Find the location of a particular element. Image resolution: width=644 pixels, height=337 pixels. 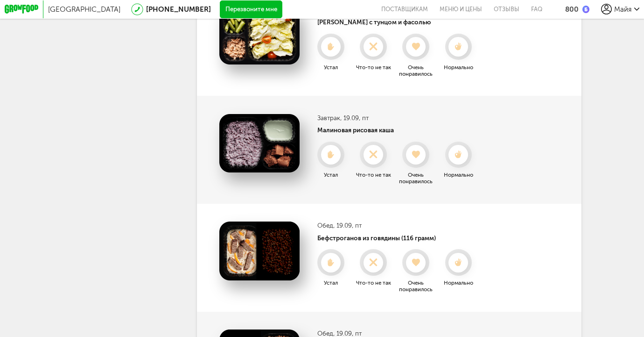

img: Малиновая рисовая каша is located at coordinates (260, 144).